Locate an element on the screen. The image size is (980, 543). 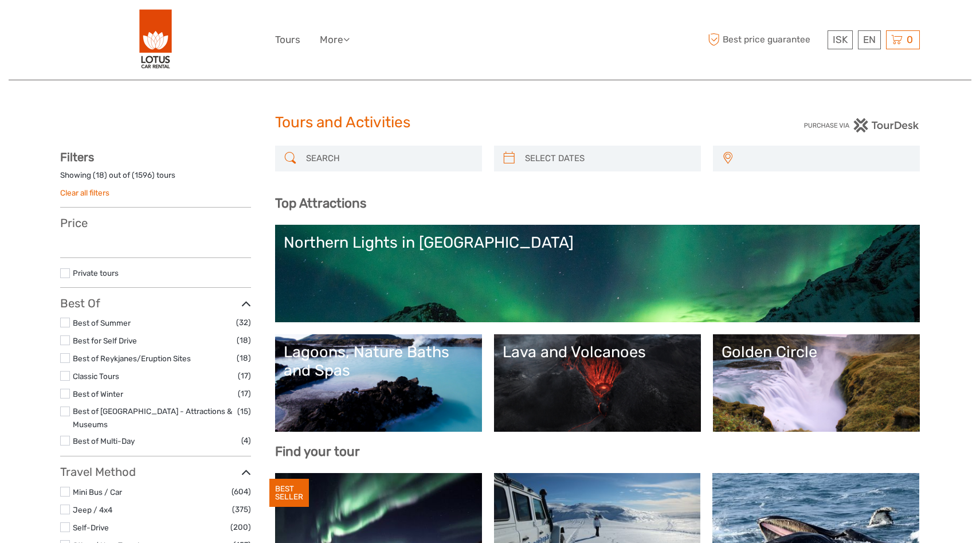
span: (375) is located at coordinates (241, 509).